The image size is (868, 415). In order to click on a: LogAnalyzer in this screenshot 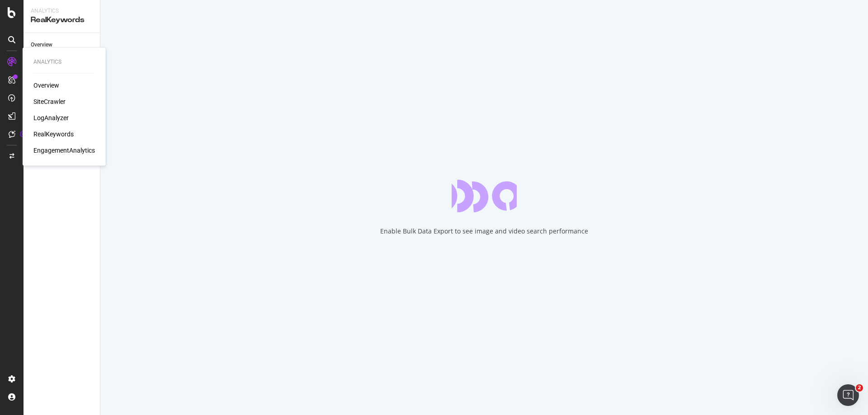, I will do `click(51, 118)`.